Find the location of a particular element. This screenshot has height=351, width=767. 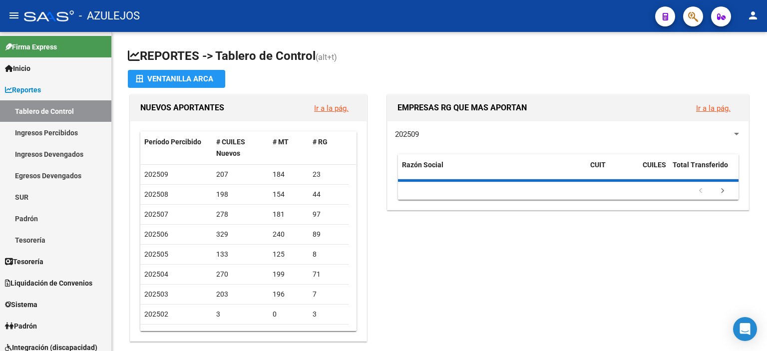

div: 184 is located at coordinates (288, 174).